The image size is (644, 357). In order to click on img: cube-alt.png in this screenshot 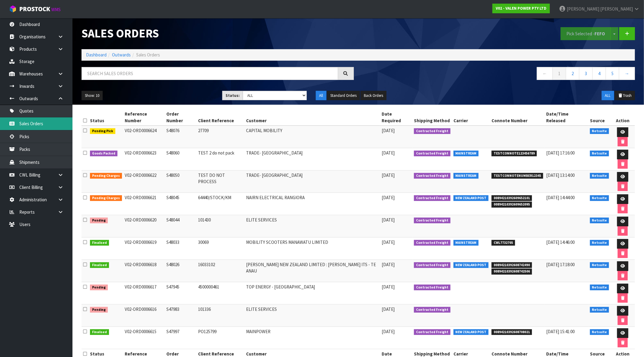, I will do `click(13, 9)`.